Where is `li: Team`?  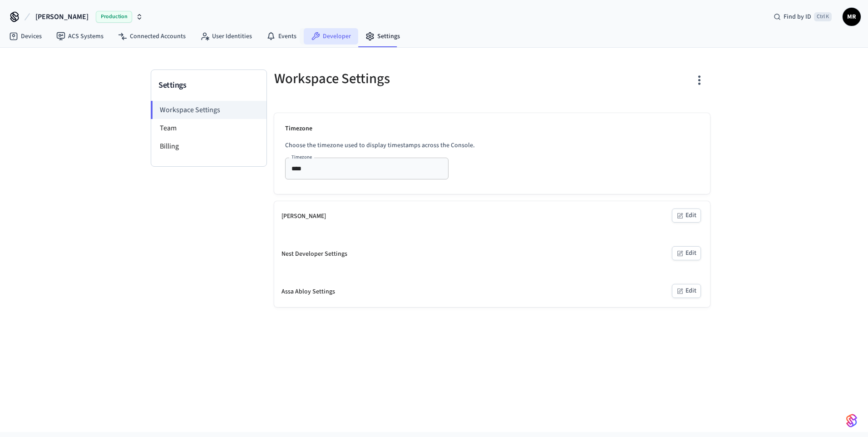 li: Team is located at coordinates (209, 128).